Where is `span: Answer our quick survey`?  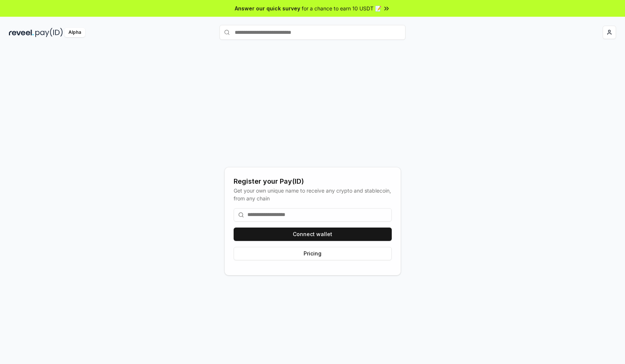
span: Answer our quick survey is located at coordinates (267, 8).